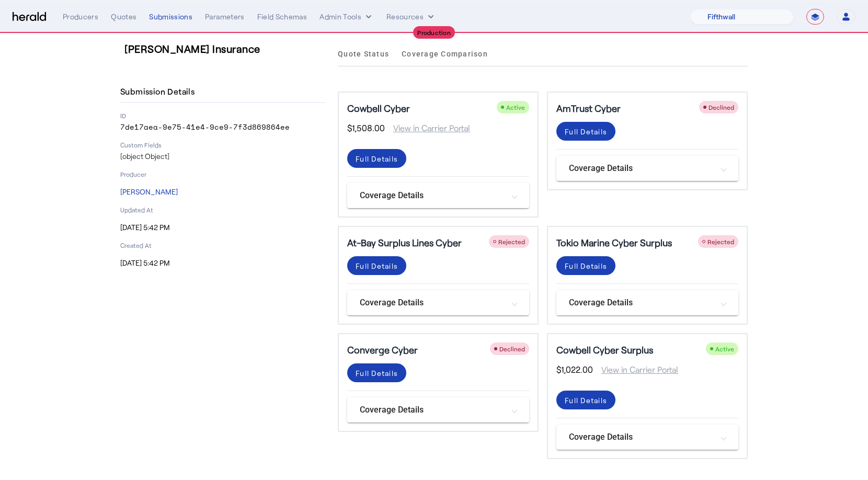 The width and height of the screenshot is (868, 480). What do you see at coordinates (444, 54) in the screenshot?
I see `a: Coverage Comparison` at bounding box center [444, 54].